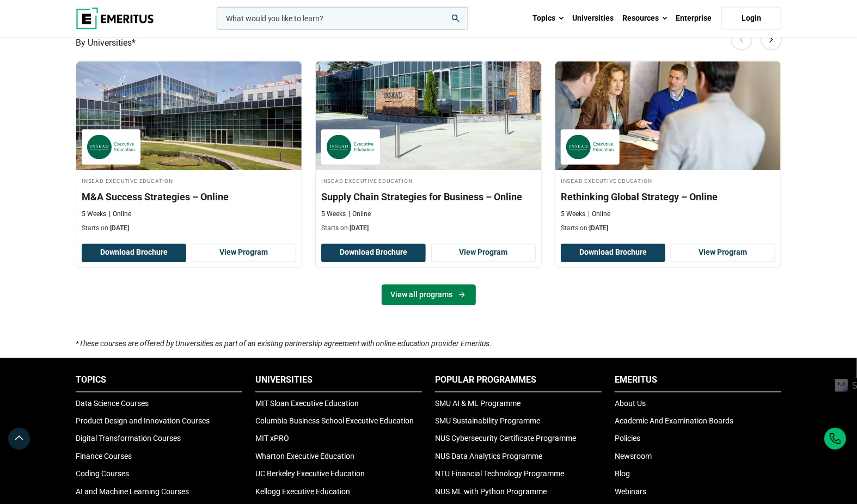 The height and width of the screenshot is (504, 857). I want to click on a: Newsroom, so click(633, 457).